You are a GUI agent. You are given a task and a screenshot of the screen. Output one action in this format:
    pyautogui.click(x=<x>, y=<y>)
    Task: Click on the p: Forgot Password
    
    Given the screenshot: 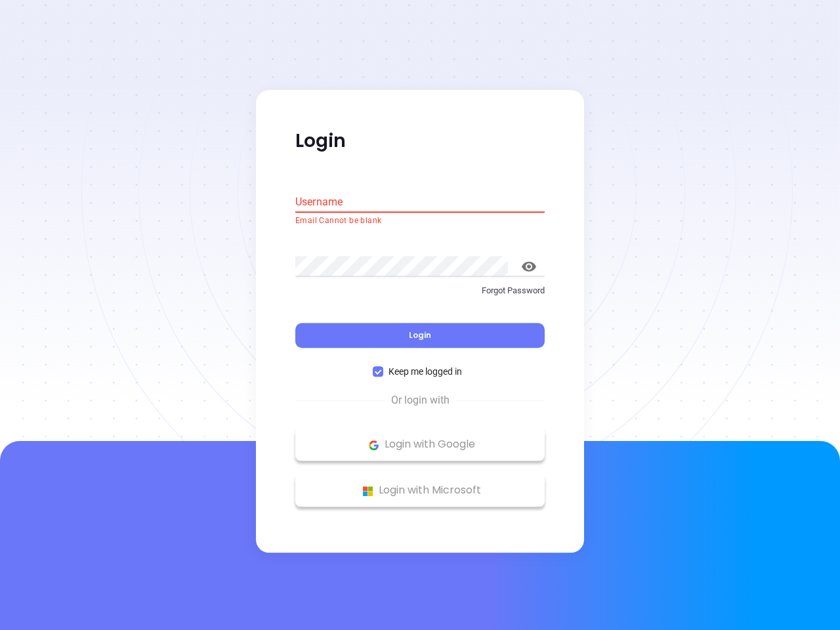 What is the action you would take?
    pyautogui.click(x=420, y=290)
    